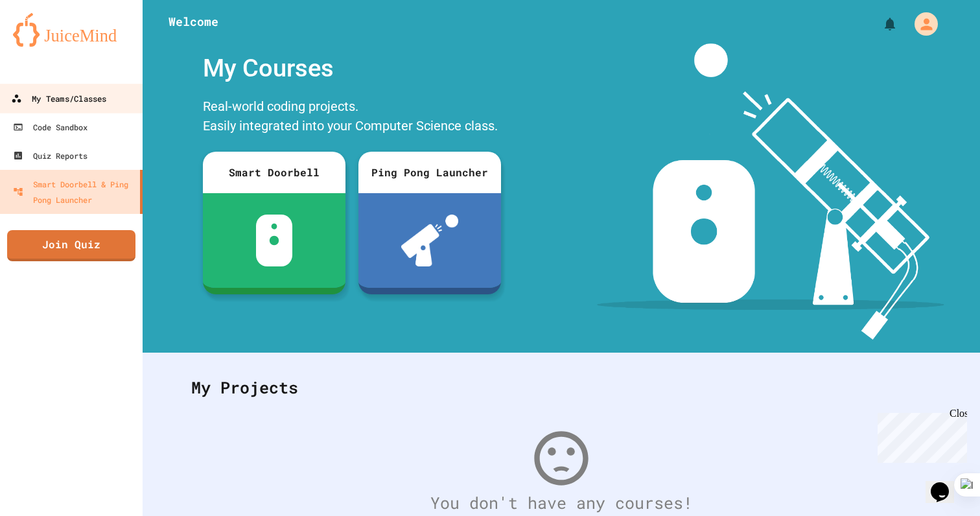  I want to click on img: banner-image-my-projects.png, so click(771, 191).